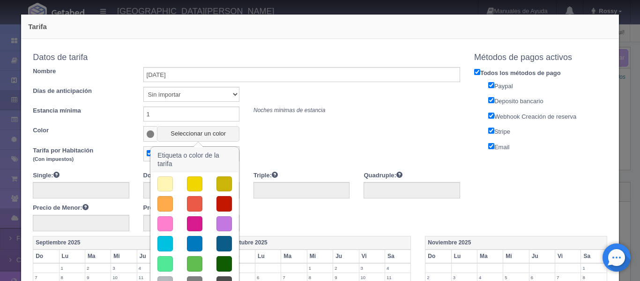  I want to click on label: Double:, so click(157, 175).